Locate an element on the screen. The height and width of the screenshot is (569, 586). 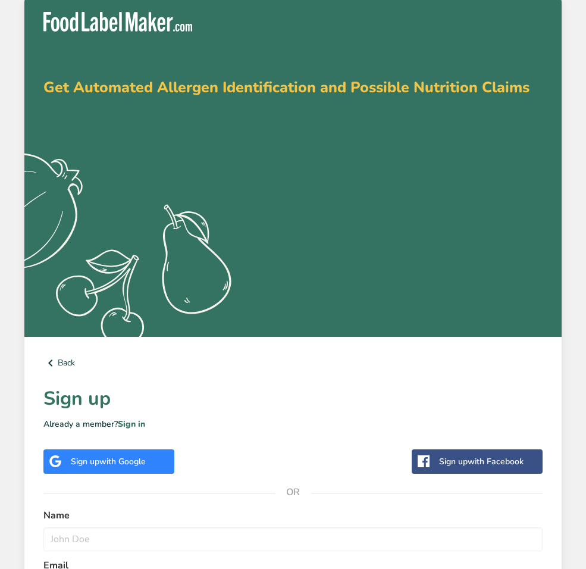
span: with Facebook is located at coordinates (495, 461).